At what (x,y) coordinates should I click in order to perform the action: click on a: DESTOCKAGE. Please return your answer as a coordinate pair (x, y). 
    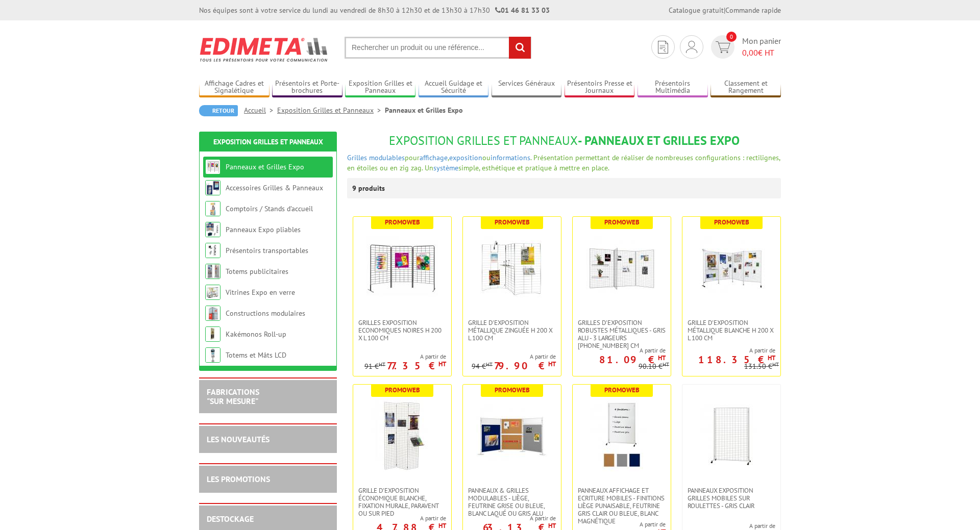
    Looking at the image, I should click on (230, 519).